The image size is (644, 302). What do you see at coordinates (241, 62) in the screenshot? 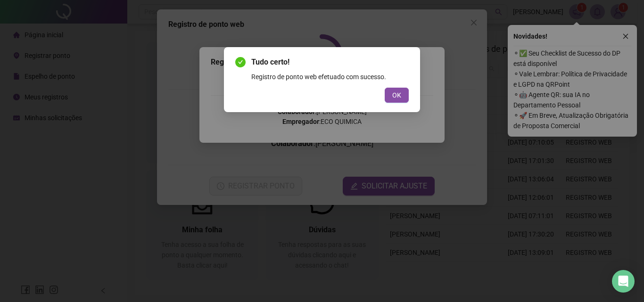
I see `span: check-circle` at bounding box center [241, 62].